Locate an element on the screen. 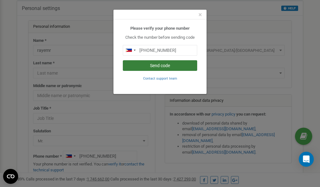 The image size is (320, 187). button: Close is located at coordinates (200, 15).